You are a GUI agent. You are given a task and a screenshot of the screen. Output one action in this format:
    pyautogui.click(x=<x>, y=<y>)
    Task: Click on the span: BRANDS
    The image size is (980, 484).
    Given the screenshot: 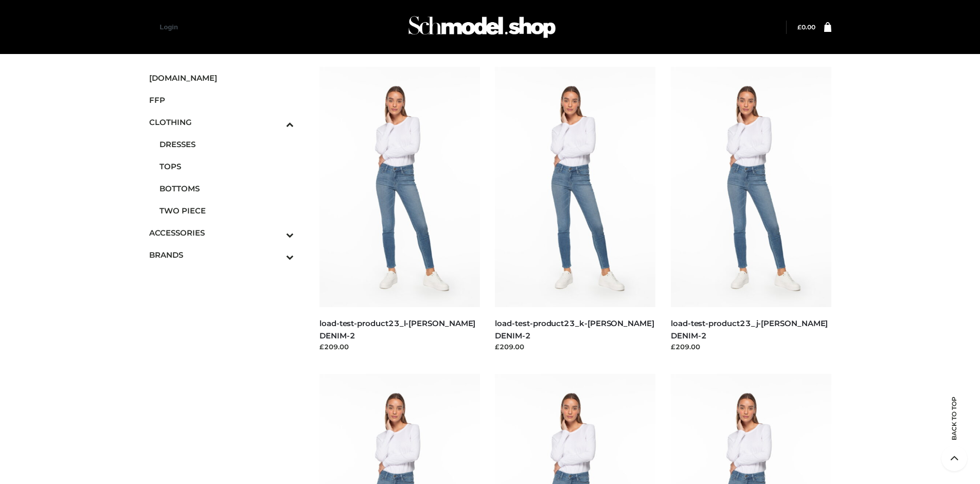 What is the action you would take?
    pyautogui.click(x=222, y=254)
    